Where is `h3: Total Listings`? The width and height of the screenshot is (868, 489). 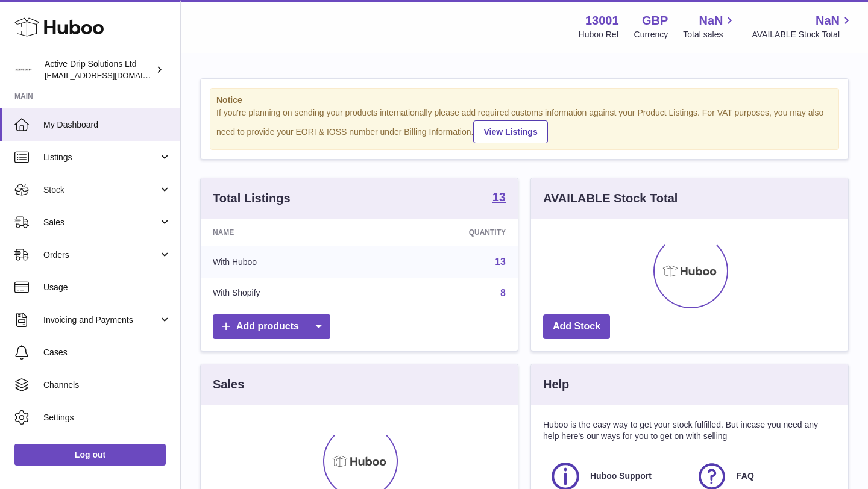 h3: Total Listings is located at coordinates (251, 198).